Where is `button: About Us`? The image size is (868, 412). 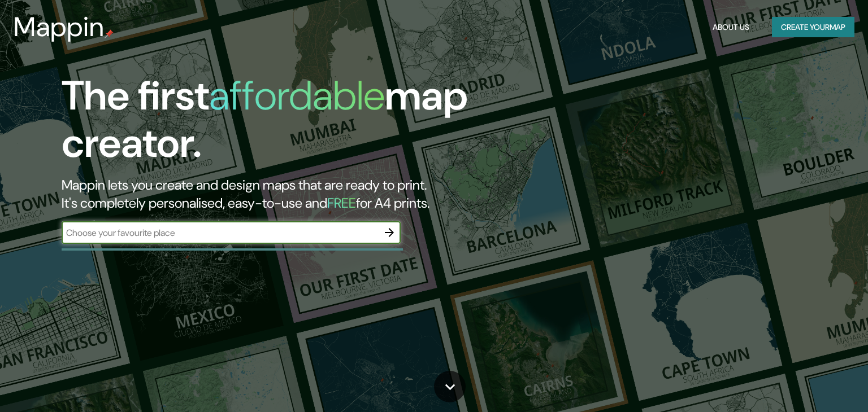
button: About Us is located at coordinates (730, 27).